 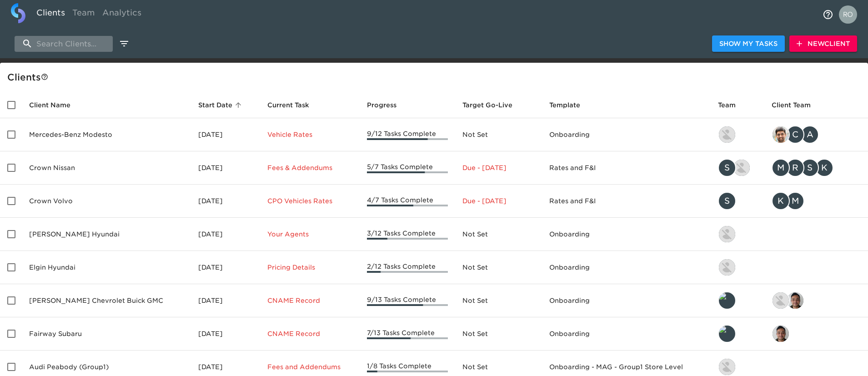 What do you see at coordinates (122, 14) in the screenshot?
I see `a: Analytics` at bounding box center [122, 14].